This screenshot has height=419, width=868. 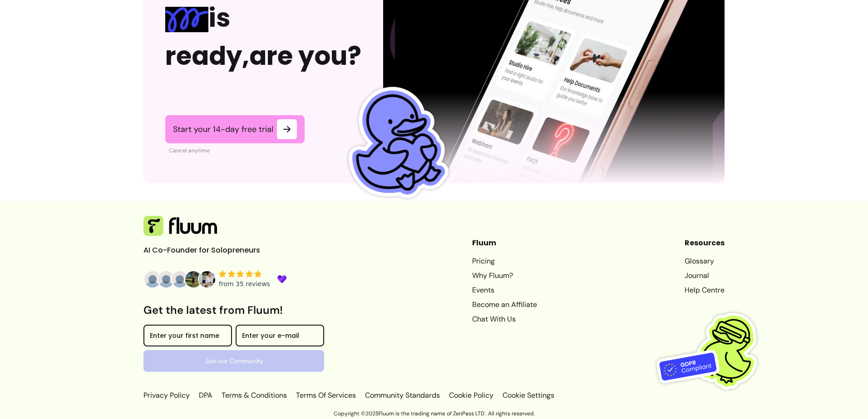 What do you see at coordinates (504, 261) in the screenshot?
I see `a: Pricing` at bounding box center [504, 261].